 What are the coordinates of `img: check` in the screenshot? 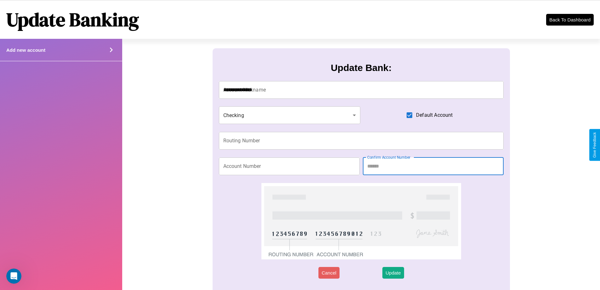 It's located at (361, 221).